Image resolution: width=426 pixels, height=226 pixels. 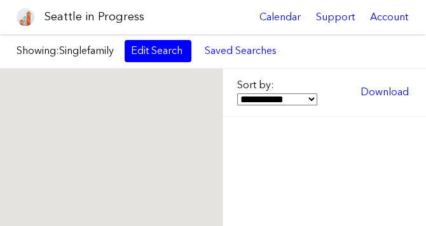 What do you see at coordinates (158, 51) in the screenshot?
I see `a: Edit Search` at bounding box center [158, 51].